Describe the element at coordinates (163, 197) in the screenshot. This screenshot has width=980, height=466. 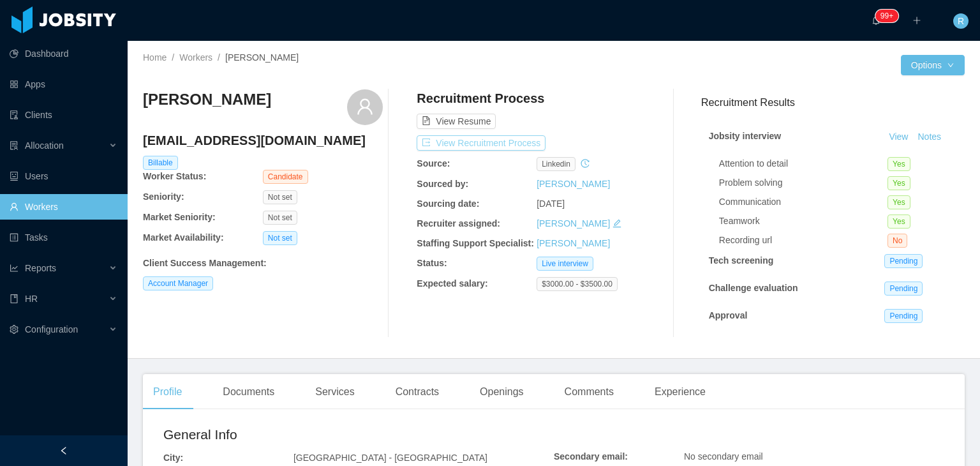
I see `b: Seniority:` at that location.